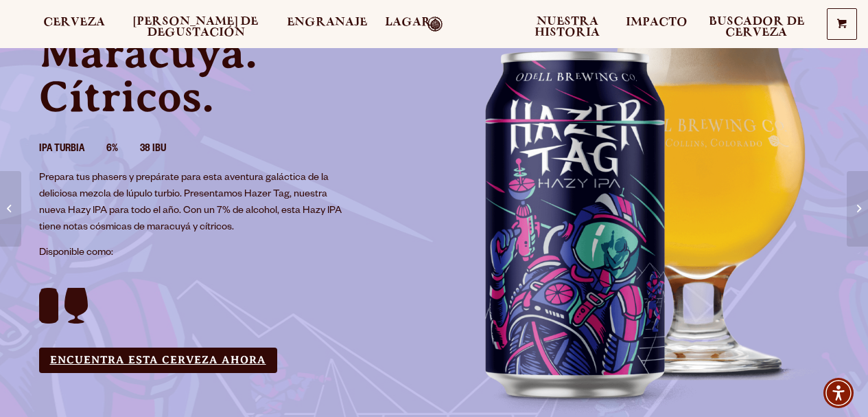  What do you see at coordinates (112, 149) in the screenshot?
I see `font: 6%` at bounding box center [112, 149].